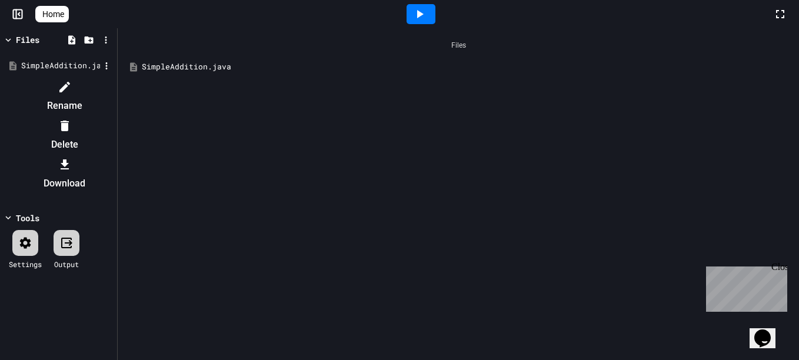 This screenshot has height=360, width=799. What do you see at coordinates (64, 97) in the screenshot?
I see `li: Rename` at bounding box center [64, 97].